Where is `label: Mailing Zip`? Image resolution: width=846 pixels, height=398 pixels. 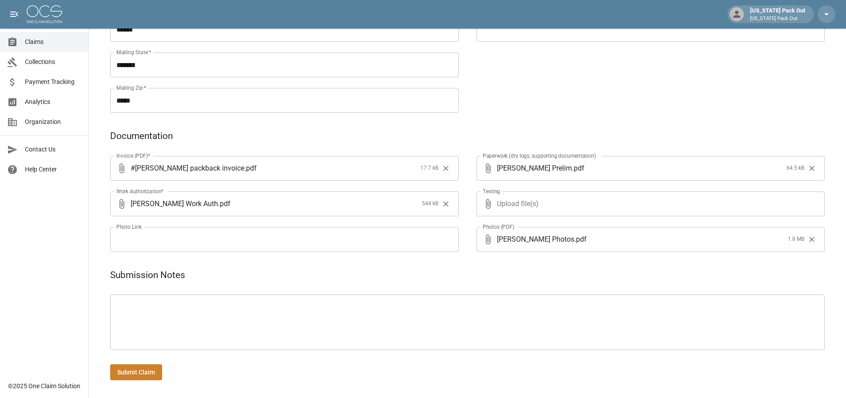 label: Mailing Zip is located at coordinates (131, 87).